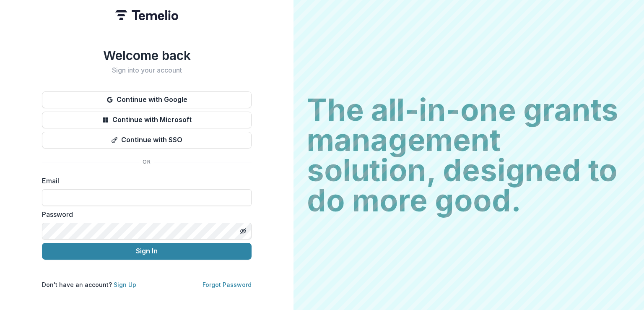 The height and width of the screenshot is (310, 644). Describe the element at coordinates (147, 140) in the screenshot. I see `button: Continue with SSO` at that location.